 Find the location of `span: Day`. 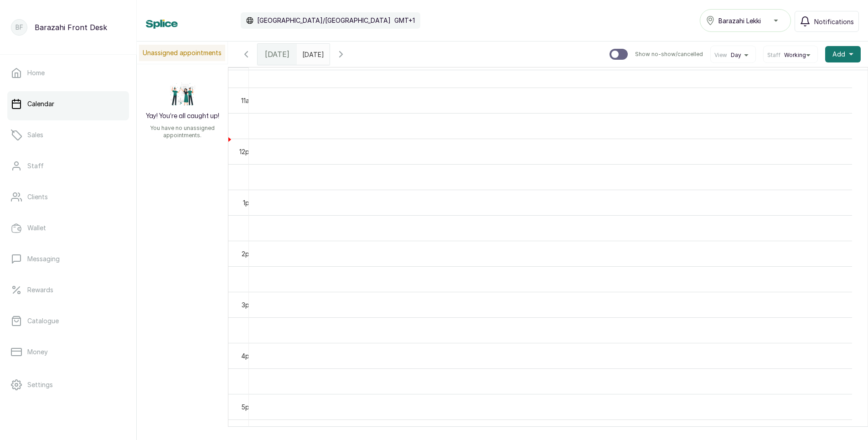

span: Day is located at coordinates (735, 55).